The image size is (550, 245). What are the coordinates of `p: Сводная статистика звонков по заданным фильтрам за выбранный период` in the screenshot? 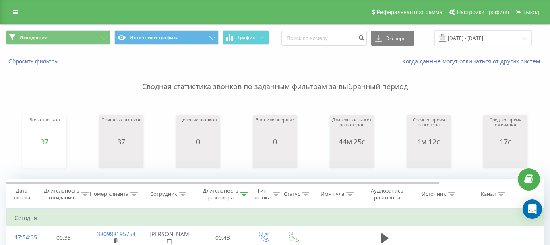 It's located at (275, 79).